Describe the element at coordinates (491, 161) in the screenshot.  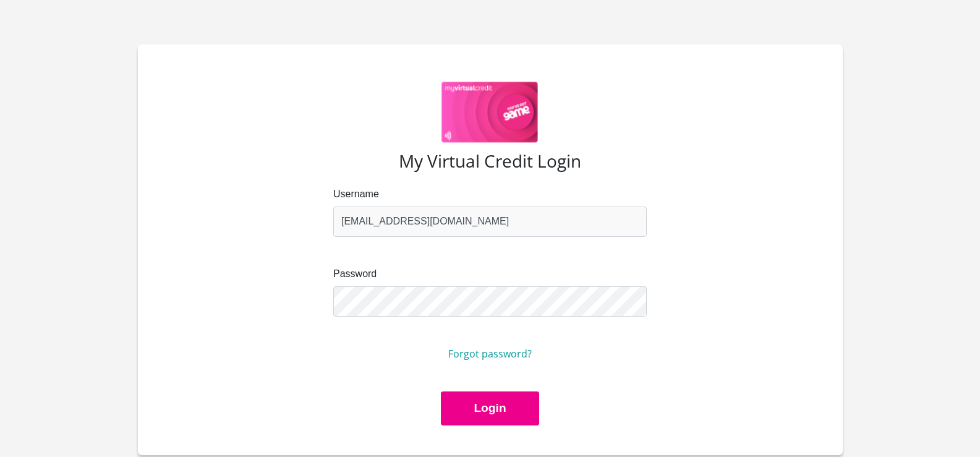
I see `h3: My Virtual Credit Login` at that location.